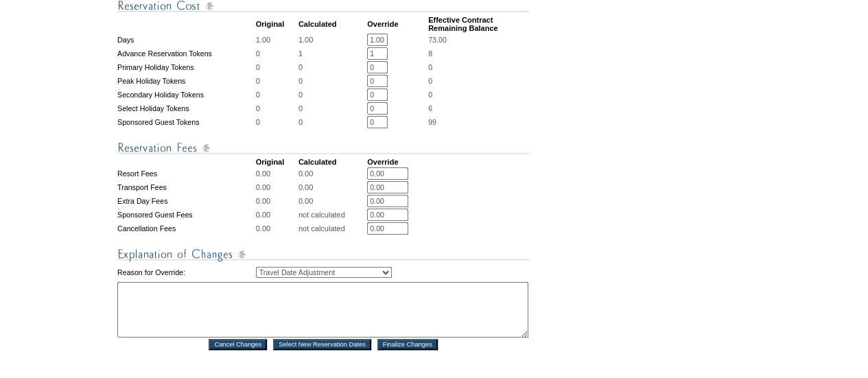 The width and height of the screenshot is (868, 378). I want to click on span: 6, so click(430, 108).